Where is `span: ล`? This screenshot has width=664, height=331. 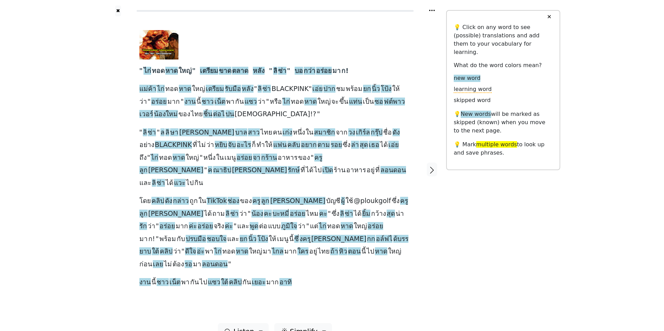 span: ล is located at coordinates (162, 132).